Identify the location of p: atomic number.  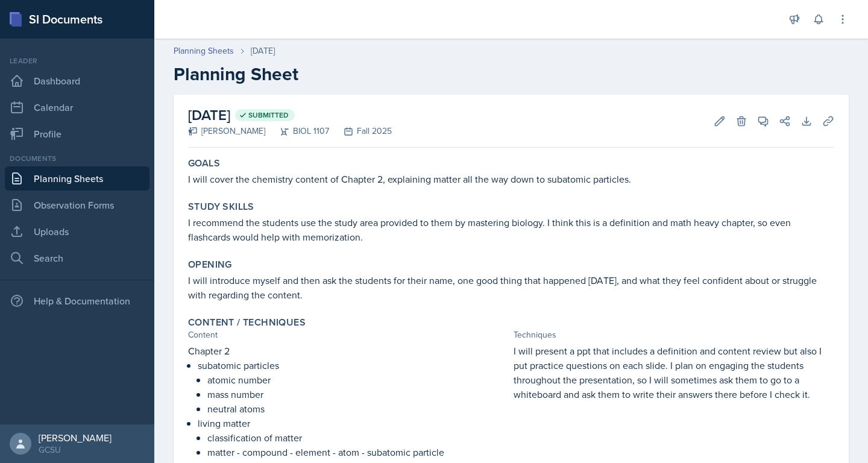
(358, 380).